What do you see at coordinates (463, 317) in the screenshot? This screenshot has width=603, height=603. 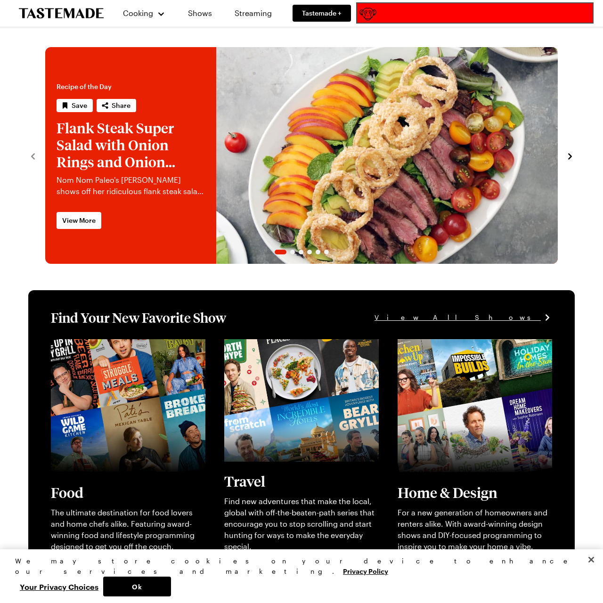 I see `a: View All Shows` at bounding box center [463, 317].